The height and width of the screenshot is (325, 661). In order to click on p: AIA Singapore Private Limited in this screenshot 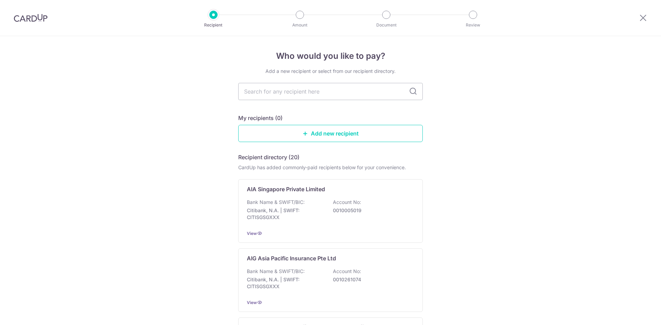, I will do `click(286, 189)`.